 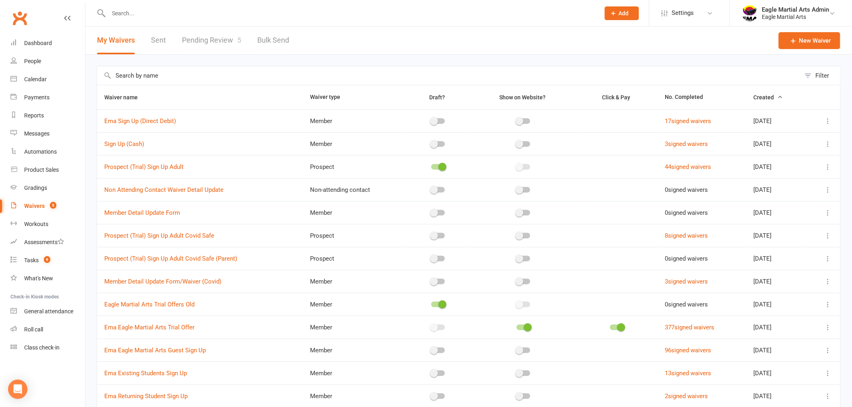 I want to click on a: Class kiosk mode, so click(x=48, y=348).